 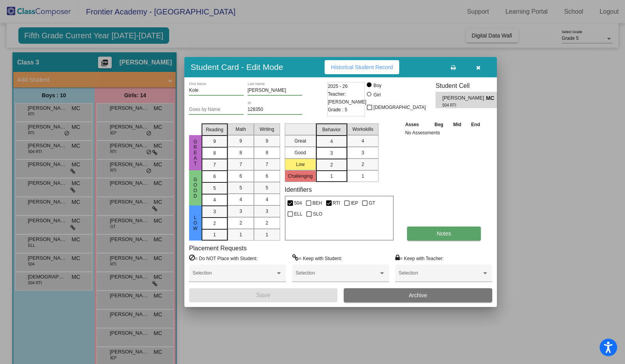 What do you see at coordinates (216, 110) in the screenshot?
I see `input: goes by name` at bounding box center [216, 110].